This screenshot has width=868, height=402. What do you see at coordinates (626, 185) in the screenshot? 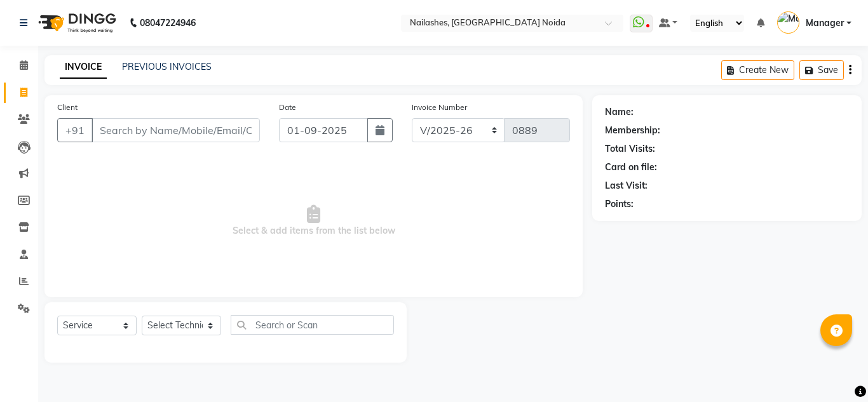
I see `div: Last Visit:` at bounding box center [626, 185].